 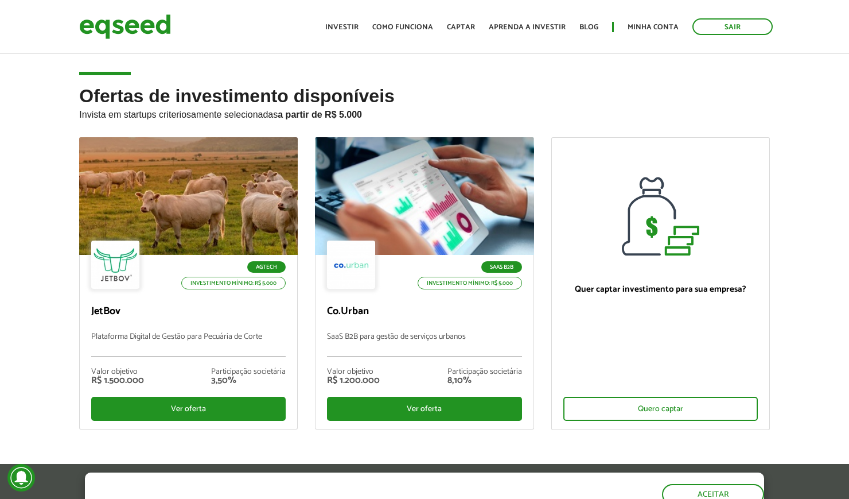 What do you see at coordinates (424, 344) in the screenshot?
I see `p: SaaS B2B para gestão de serviços urbanos` at bounding box center [424, 344].